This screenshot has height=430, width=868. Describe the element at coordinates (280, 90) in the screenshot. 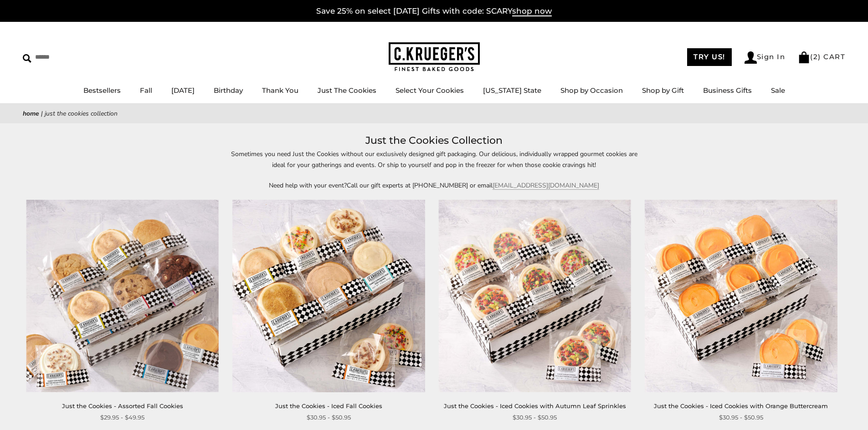

I see `a: Thank You` at that location.